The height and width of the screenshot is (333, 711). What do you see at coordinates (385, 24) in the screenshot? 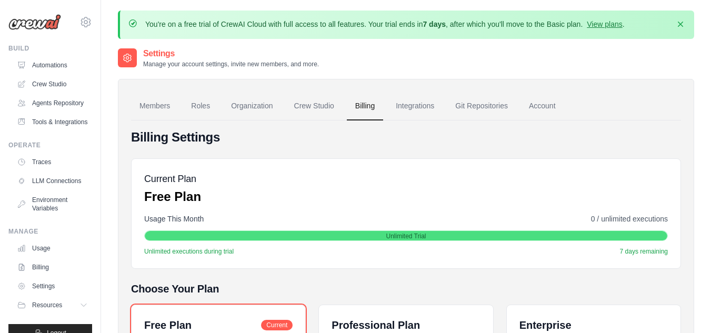
I see `p: You're on a free trial of CrewAI Cloud with full access to all features. Your trial ends in , aft...` at bounding box center [385, 24].